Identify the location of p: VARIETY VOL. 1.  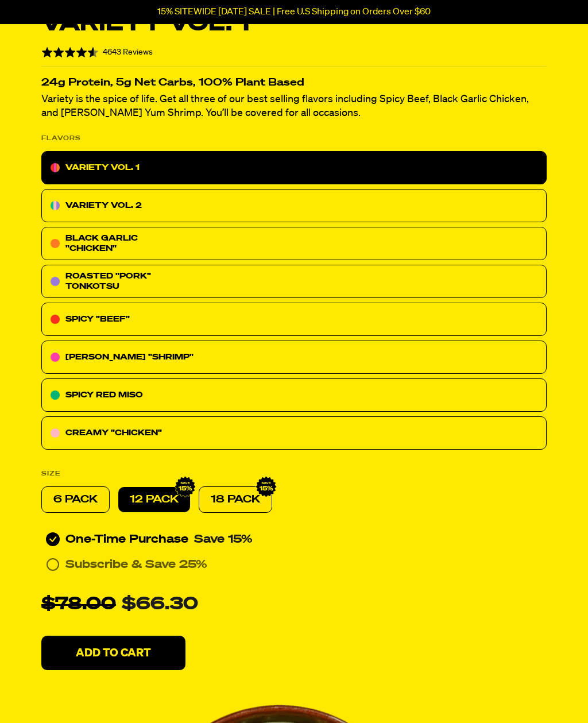
(102, 168).